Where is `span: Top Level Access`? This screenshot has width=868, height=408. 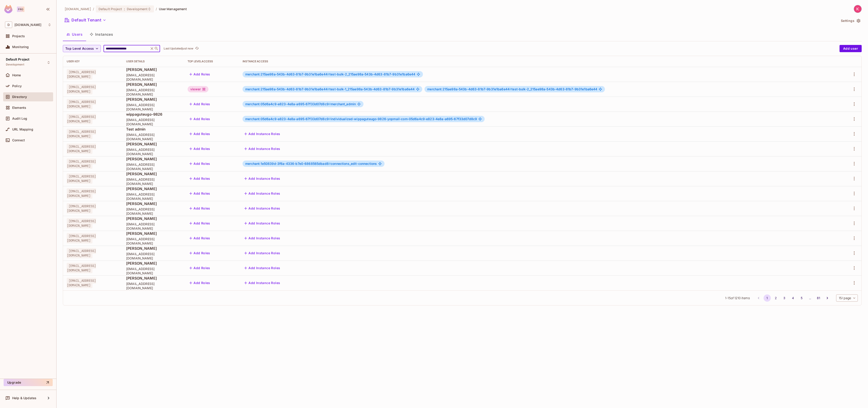
span: Top Level Access is located at coordinates (80, 48).